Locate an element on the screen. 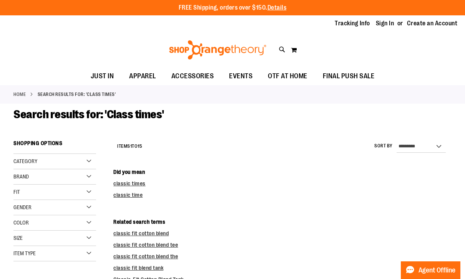 Image resolution: width=465 pixels, height=279 pixels. a: classic times is located at coordinates (129, 184).